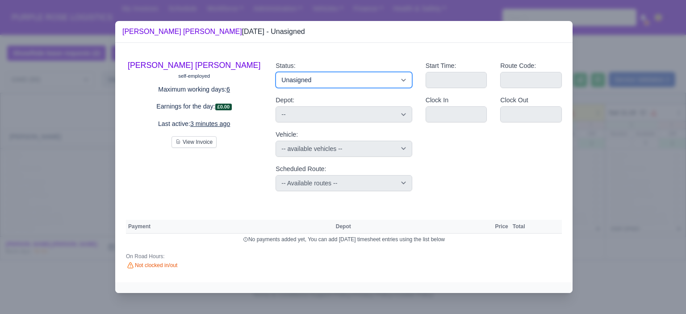  I want to click on th: Total, so click(519, 226).